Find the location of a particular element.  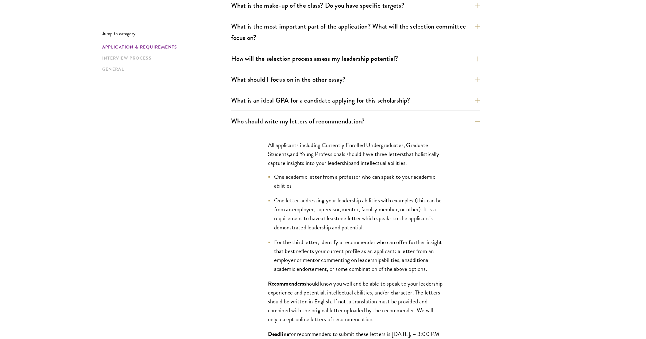

a: Interview Process is located at coordinates (165, 58).